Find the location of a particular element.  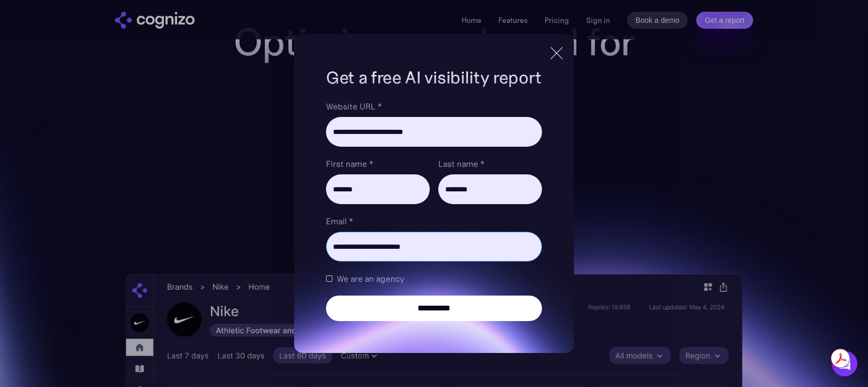

h1: Get a free AI visibility report is located at coordinates (434, 78).